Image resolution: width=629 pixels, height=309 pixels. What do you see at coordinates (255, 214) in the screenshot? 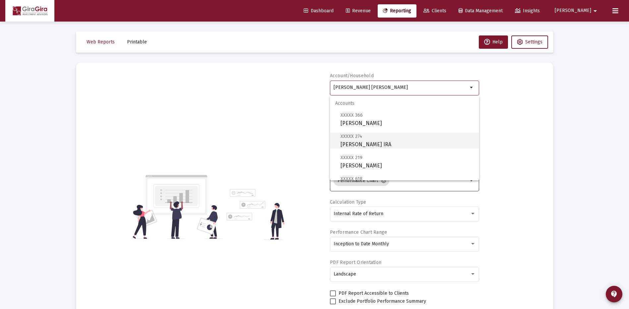
I see `img: reporting-alt` at bounding box center [255, 214].